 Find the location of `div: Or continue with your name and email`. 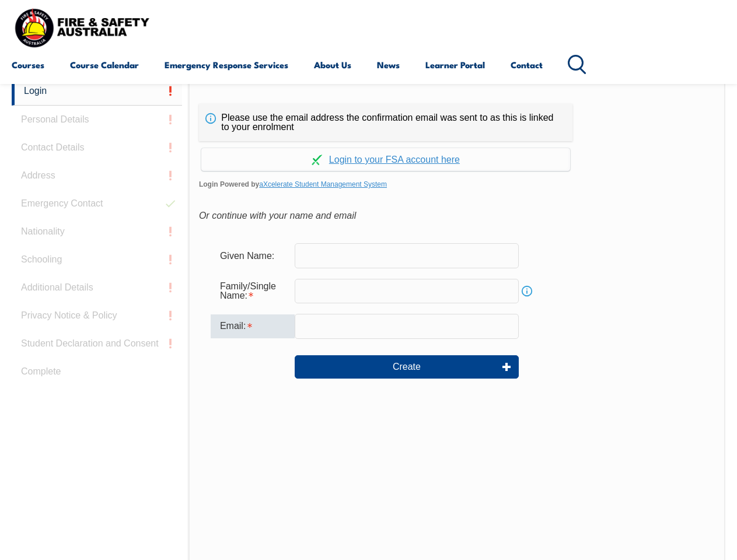

div: Or continue with your name and email is located at coordinates (457, 216).